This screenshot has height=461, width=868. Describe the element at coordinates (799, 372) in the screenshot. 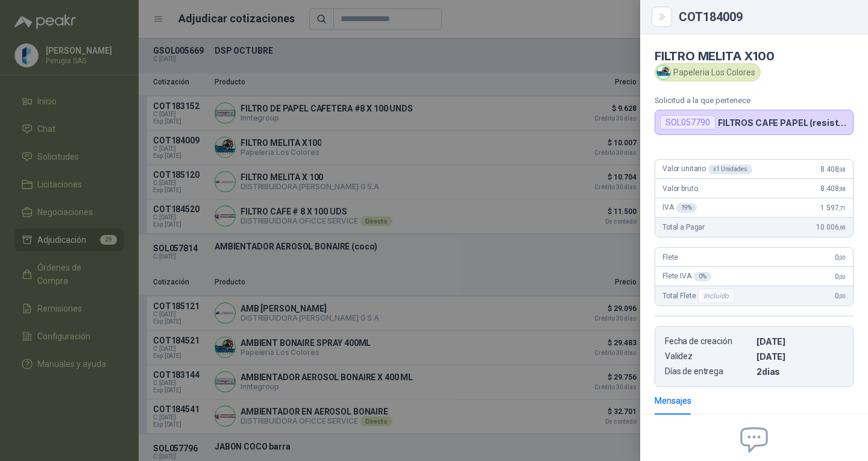

I see `p: 2 dias` at that location.